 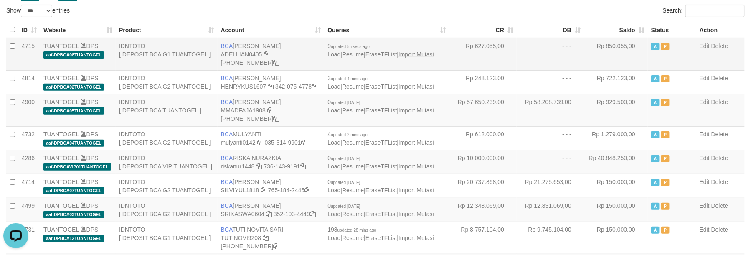 What do you see at coordinates (73, 190) in the screenshot?
I see `span: aaf-DPBCA07TUANTOGEL` at bounding box center [73, 190].